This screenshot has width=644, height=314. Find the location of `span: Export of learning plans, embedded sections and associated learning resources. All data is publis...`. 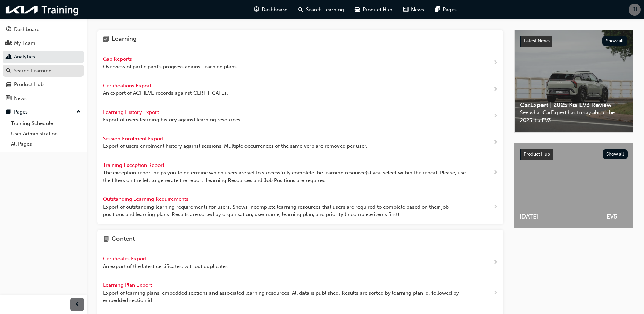

span: Export of learning plans, embedded sections and associated learning resources. All data is publis... is located at coordinates (287, 297).